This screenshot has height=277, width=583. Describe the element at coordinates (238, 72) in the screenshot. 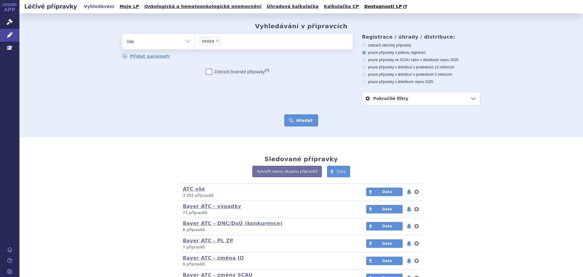

I see `label: Zobrazit bratrské přípravky` at that location.